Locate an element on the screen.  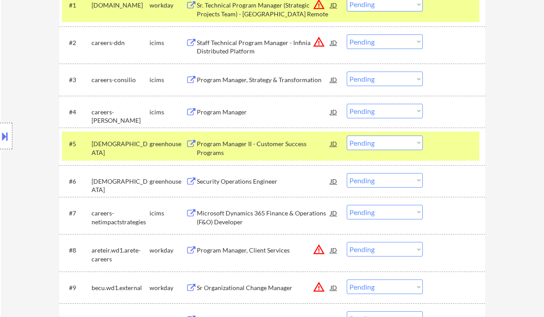
div: Security Operations Engineer is located at coordinates (264, 182).